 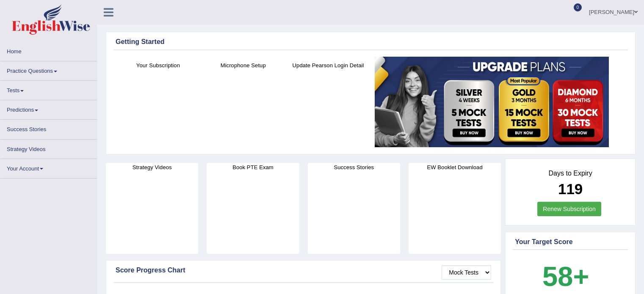 I want to click on h4: Update Pearson Login Detail, so click(x=328, y=65).